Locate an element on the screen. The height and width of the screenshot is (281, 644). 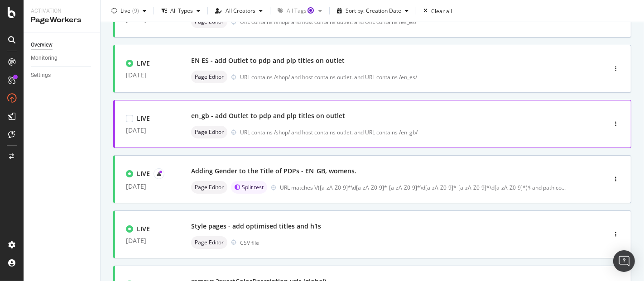
div: CSV file is located at coordinates (249, 243).